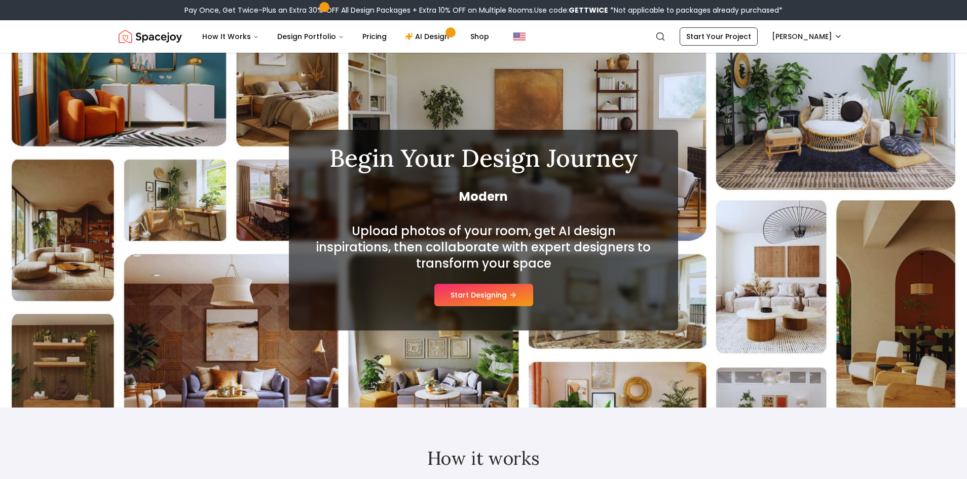 The width and height of the screenshot is (967, 479). I want to click on span: Use code:, so click(571, 10).